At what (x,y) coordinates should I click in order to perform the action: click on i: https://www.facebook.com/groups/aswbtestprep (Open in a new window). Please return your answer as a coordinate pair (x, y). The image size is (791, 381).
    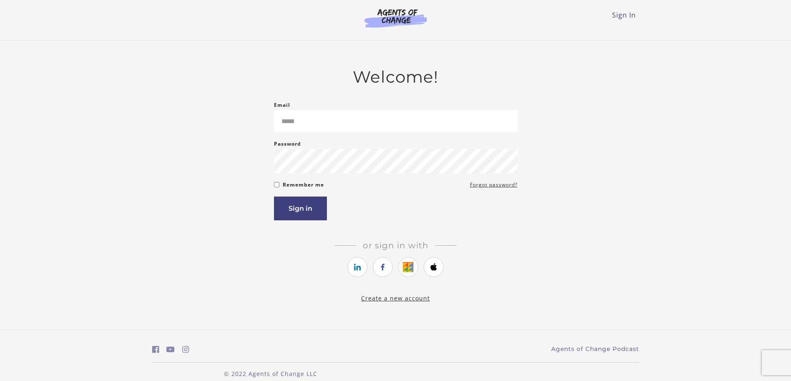
    Looking at the image, I should click on (155, 349).